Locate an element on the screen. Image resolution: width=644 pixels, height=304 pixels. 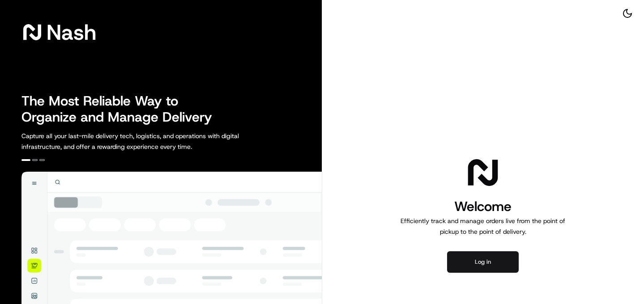
h2: The Most Reliable Way to Organize and Manage Delivery is located at coordinates (122, 109).